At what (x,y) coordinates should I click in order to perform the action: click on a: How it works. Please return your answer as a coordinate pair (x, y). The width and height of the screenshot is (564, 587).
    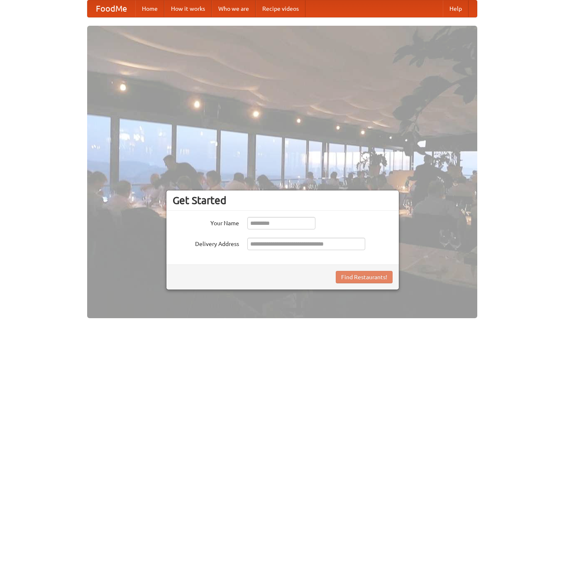
    Looking at the image, I should click on (188, 9).